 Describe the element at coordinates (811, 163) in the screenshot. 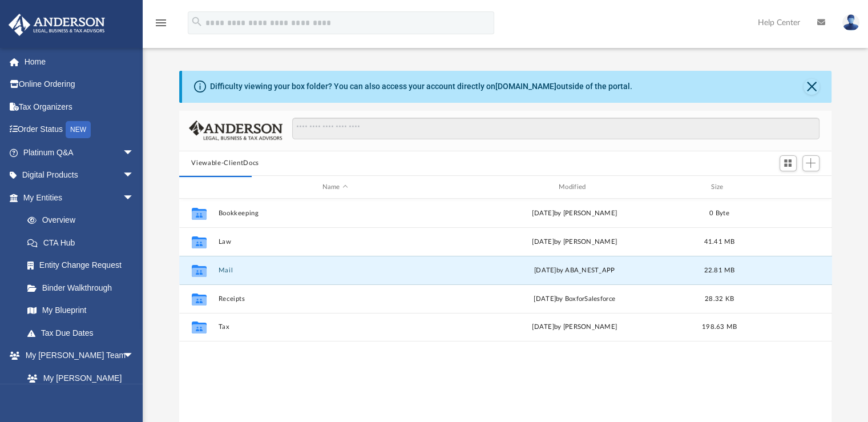

I see `button: Add` at that location.